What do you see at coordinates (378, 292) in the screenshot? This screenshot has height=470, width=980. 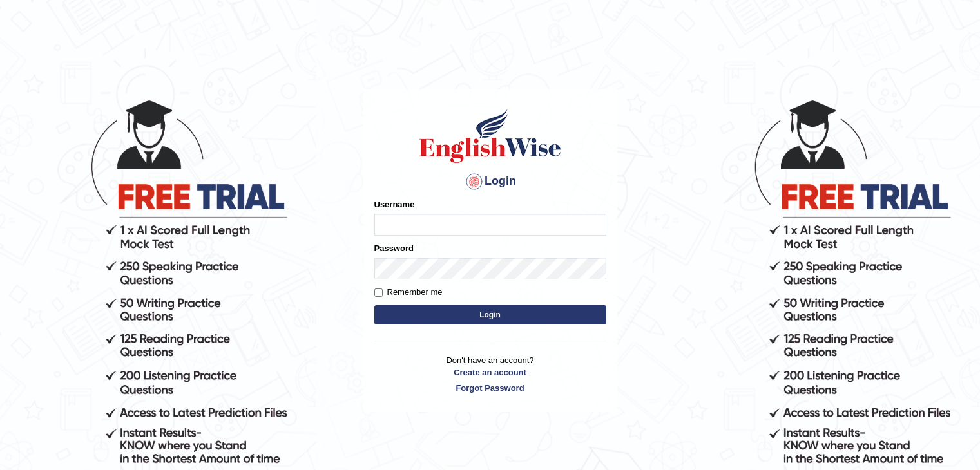 I see `input: Remember me` at bounding box center [378, 292].